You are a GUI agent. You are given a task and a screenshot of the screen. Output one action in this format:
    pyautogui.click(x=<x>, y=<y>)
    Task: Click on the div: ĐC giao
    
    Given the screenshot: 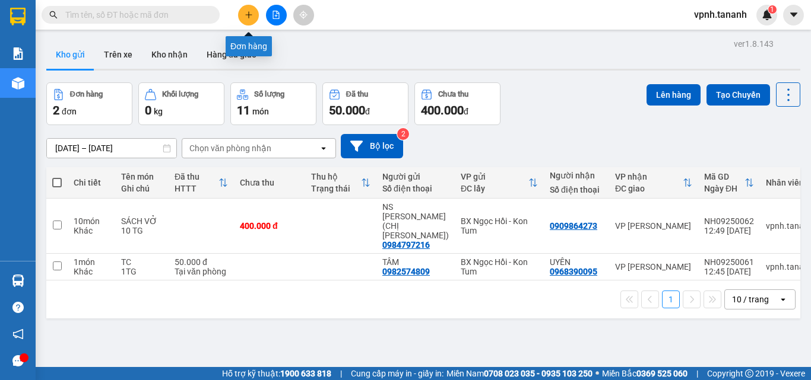 What is the action you would take?
    pyautogui.click(x=649, y=189)
    